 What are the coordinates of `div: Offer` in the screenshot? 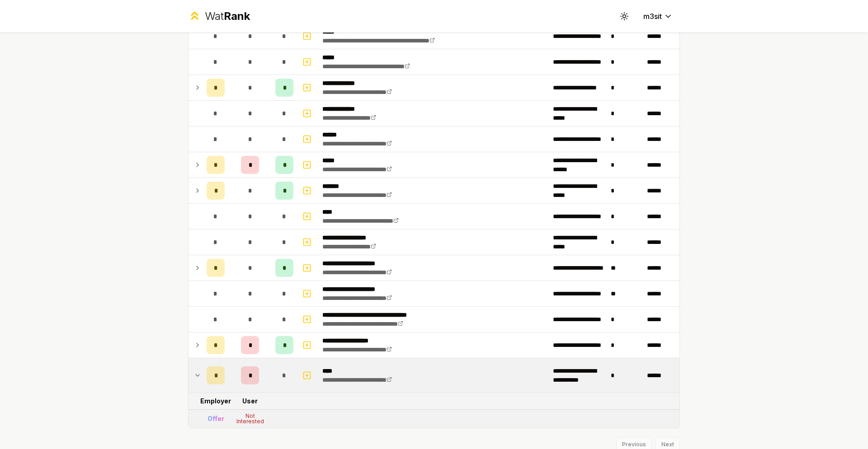 It's located at (216, 418).